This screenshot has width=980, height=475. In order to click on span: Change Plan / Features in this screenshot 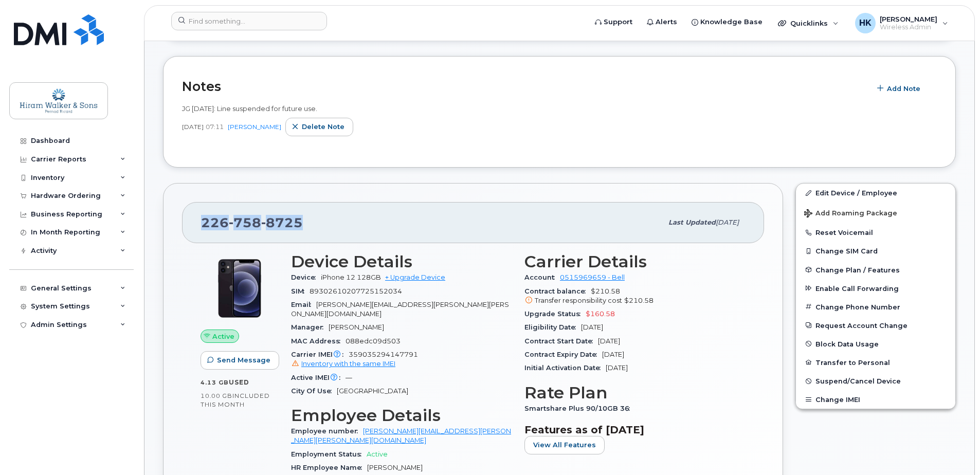, I will do `click(857, 270)`.